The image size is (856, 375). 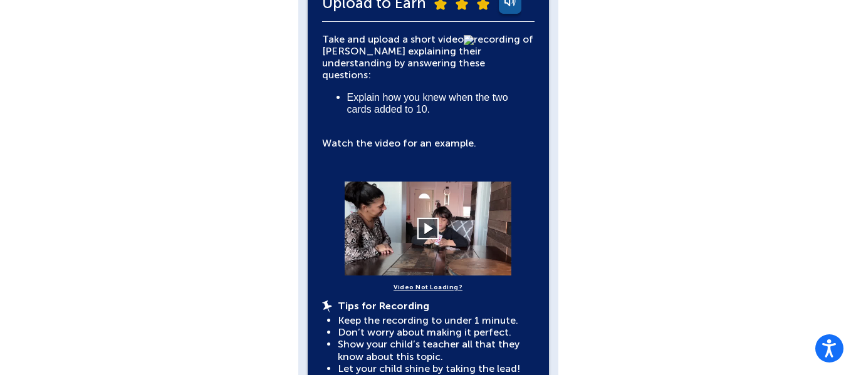 I want to click on span: Explain how you knew when the two cards added to 10., so click(x=427, y=103).